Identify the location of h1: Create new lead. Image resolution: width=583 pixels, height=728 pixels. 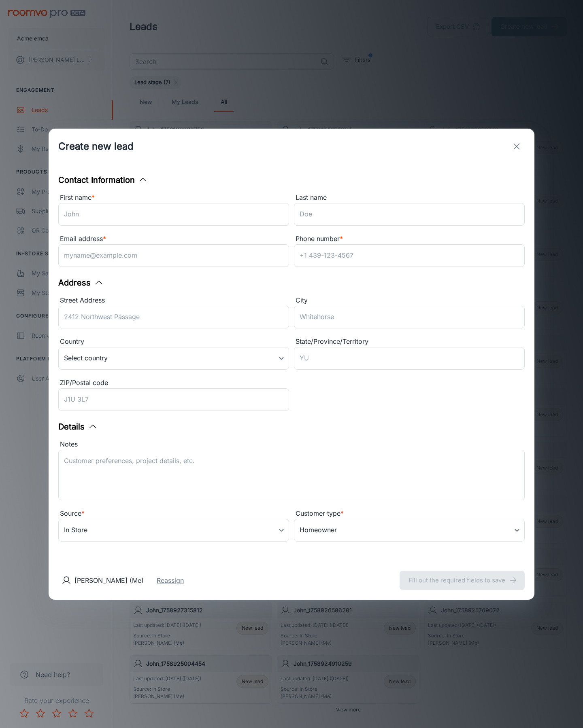
(96, 147).